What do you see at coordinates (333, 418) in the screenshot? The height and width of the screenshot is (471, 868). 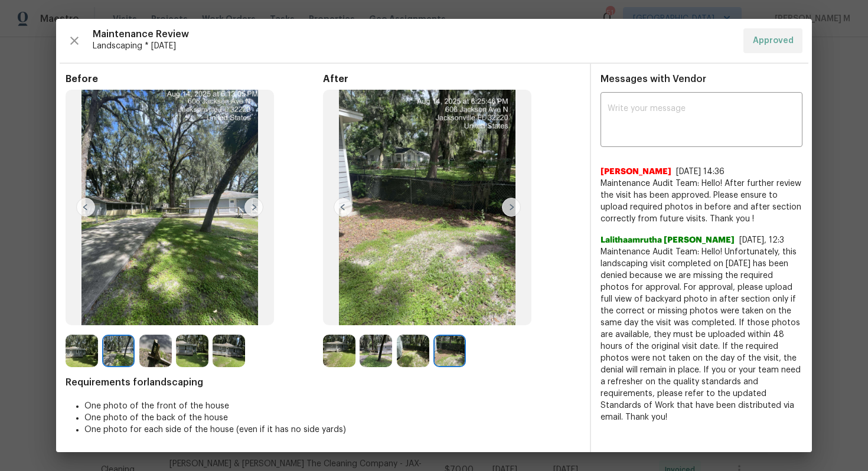 I see `li: One photo of the back of the house` at bounding box center [333, 418].